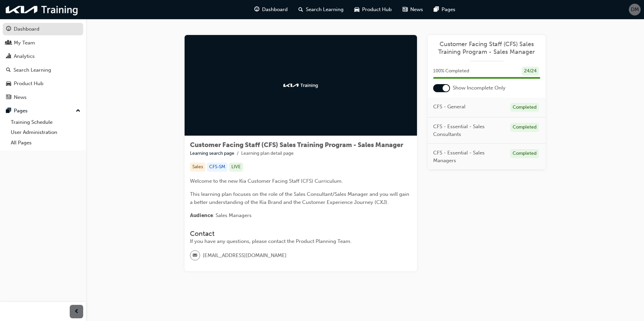 Image resolution: width=644 pixels, height=321 pixels. I want to click on a: car-iconProduct Hub, so click(373, 10).